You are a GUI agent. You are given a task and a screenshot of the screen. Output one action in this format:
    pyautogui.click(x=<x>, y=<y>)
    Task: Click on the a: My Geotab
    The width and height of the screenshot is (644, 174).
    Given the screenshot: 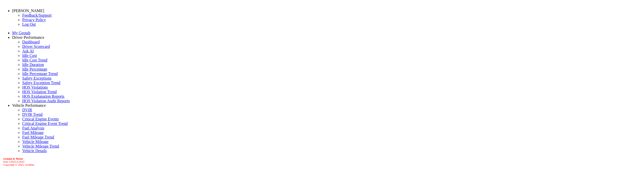 What is the action you would take?
    pyautogui.click(x=21, y=33)
    